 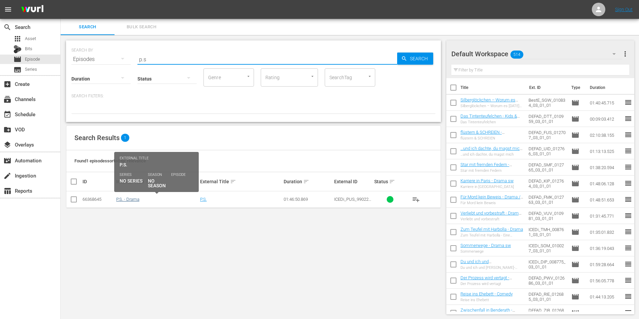 I want to click on p: Search Filters:, so click(x=253, y=96).